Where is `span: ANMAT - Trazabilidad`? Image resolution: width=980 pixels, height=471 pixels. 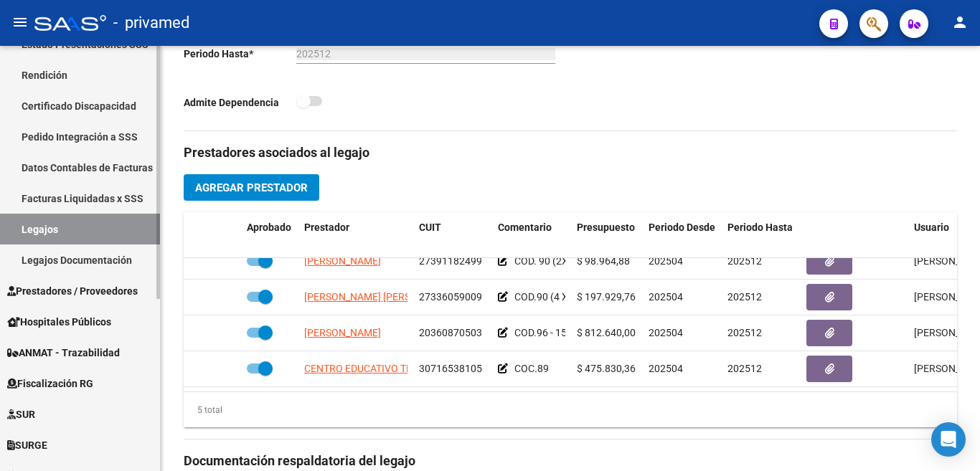 span: ANMAT - Trazabilidad is located at coordinates (63, 353).